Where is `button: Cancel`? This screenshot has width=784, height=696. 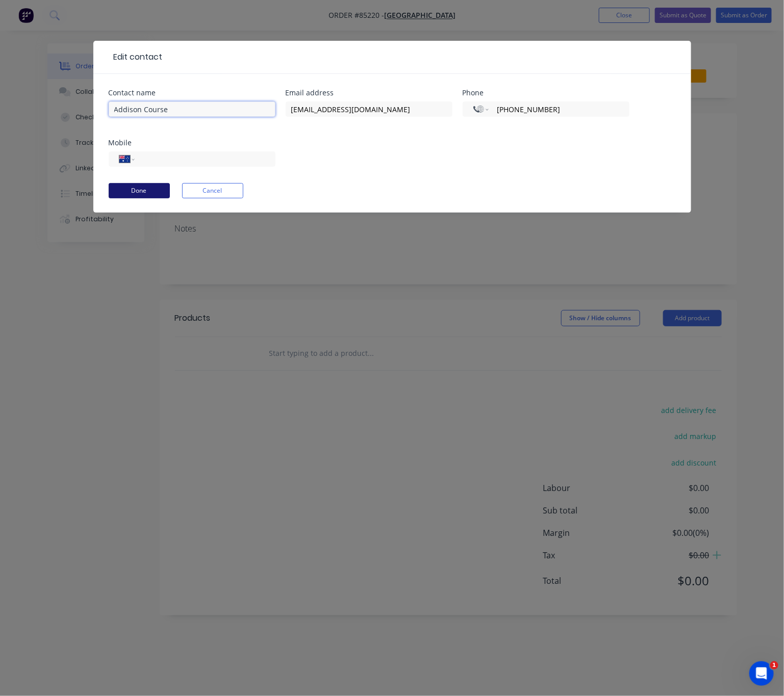
button: Cancel is located at coordinates (212, 191).